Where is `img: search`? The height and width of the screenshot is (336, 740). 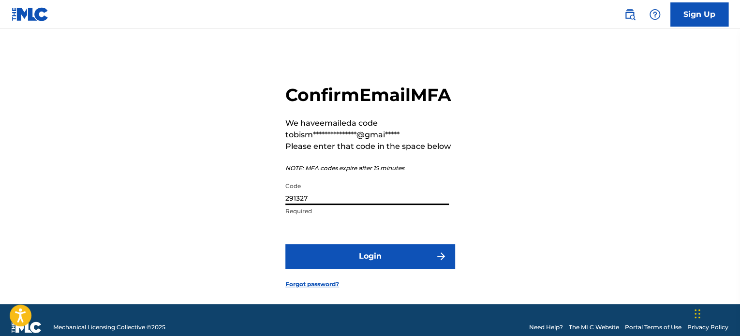
img: search is located at coordinates (630, 15).